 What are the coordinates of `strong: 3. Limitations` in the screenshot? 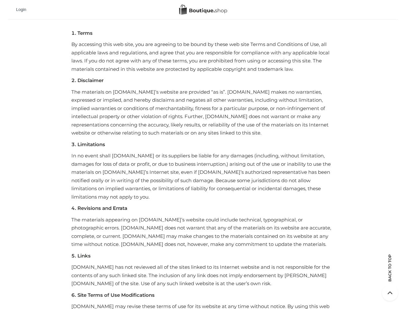 It's located at (88, 144).